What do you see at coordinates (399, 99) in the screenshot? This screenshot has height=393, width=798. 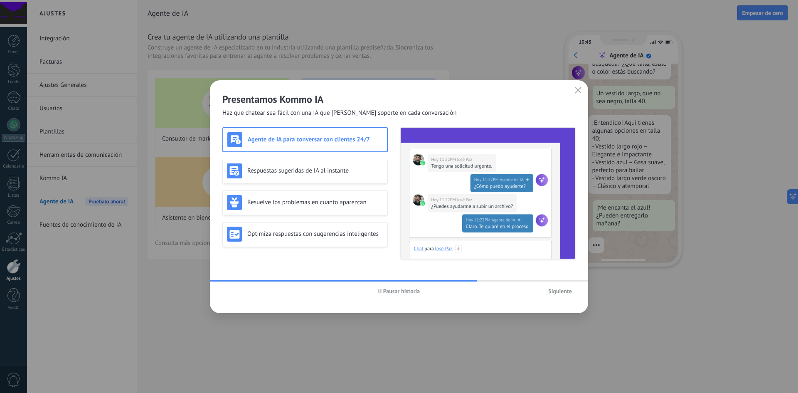 I see `h2: Presentamos Kommo IA` at bounding box center [399, 99].